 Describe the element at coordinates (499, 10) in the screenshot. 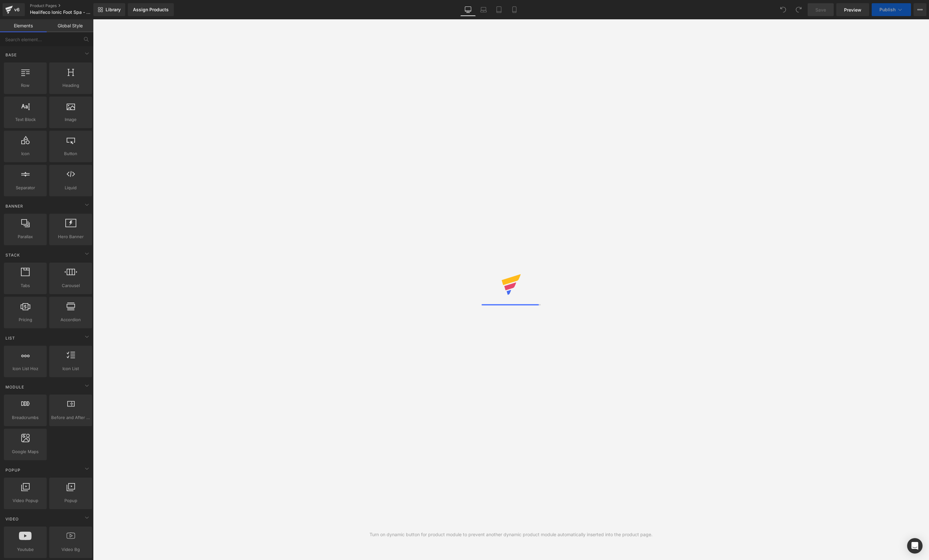

I see `a: Tablet` at that location.